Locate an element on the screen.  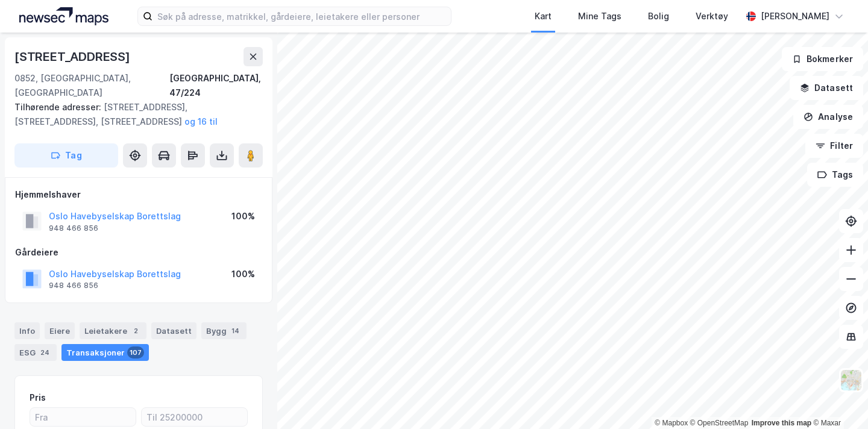
button: Tags is located at coordinates (835, 175).